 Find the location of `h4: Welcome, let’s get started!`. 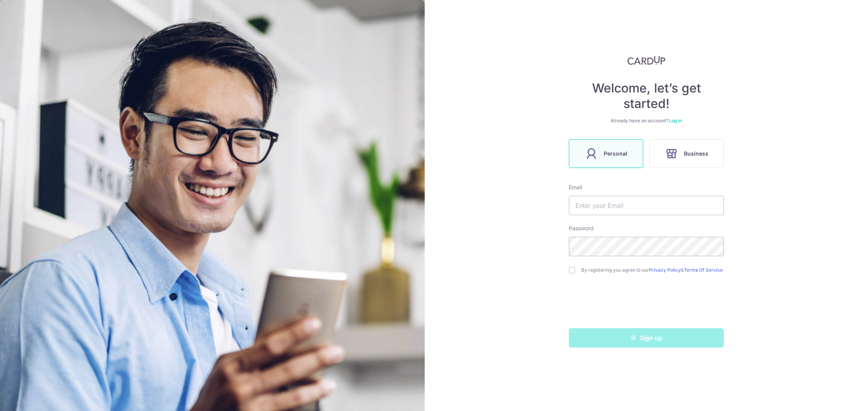

h4: Welcome, let’s get started! is located at coordinates (646, 96).